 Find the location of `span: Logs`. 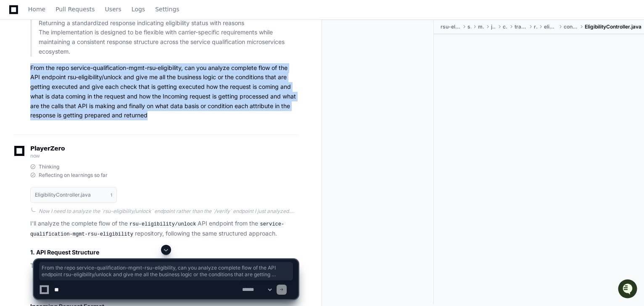

span: Logs is located at coordinates (138, 9).